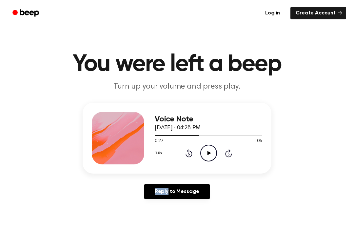  Describe the element at coordinates (177, 191) in the screenshot. I see `a: Reply to Message` at that location.